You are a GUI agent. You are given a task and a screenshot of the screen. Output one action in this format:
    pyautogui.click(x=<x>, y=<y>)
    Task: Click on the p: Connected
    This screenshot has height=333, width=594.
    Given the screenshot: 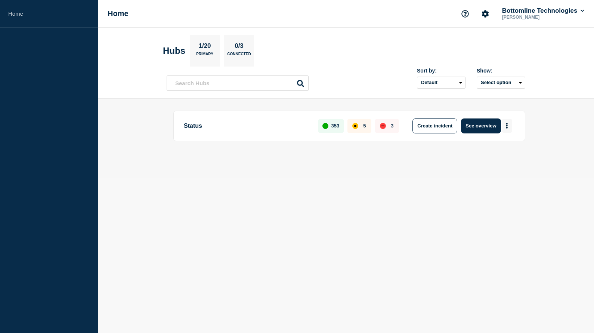 What is the action you would take?
    pyautogui.click(x=239, y=56)
    